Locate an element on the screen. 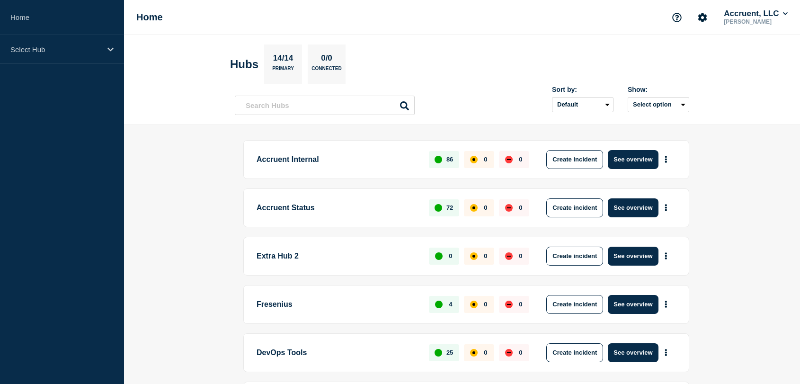 Image resolution: width=800 pixels, height=384 pixels. p: Accruent Status is located at coordinates (337, 208).